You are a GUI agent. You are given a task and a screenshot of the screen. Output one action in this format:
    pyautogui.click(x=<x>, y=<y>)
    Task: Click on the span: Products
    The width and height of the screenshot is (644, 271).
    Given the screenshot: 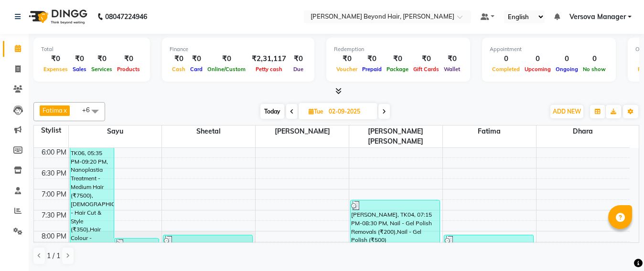 What is the action you would take?
    pyautogui.click(x=129, y=70)
    